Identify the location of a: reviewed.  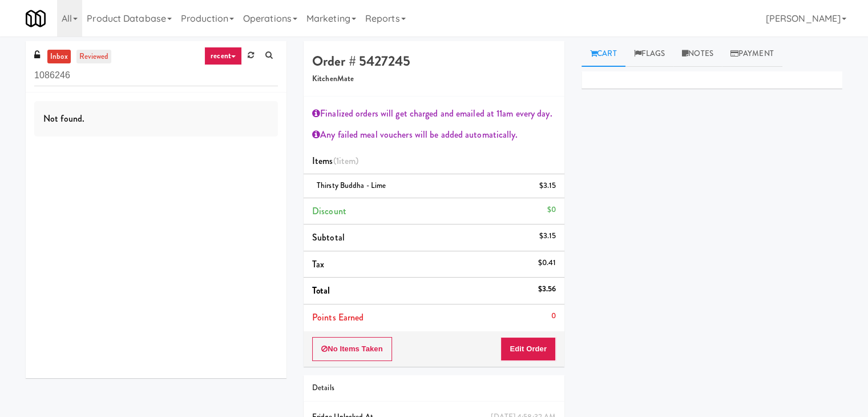
(94, 57).